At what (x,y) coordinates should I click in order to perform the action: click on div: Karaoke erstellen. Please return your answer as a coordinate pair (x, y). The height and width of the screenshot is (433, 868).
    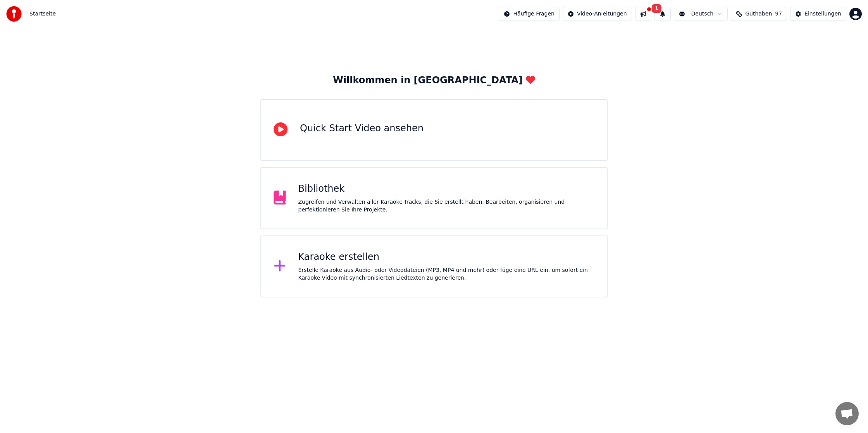
    Looking at the image, I should click on (446, 257).